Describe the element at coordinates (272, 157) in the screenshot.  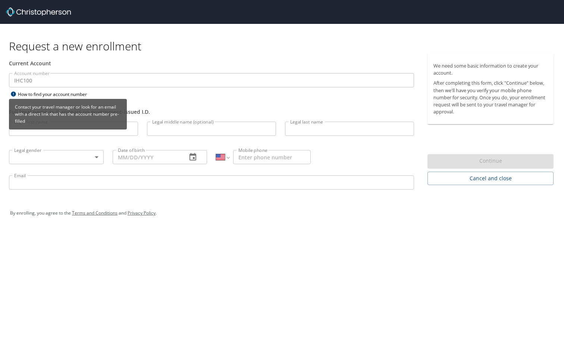
I see `input: Enter phone number` at that location.